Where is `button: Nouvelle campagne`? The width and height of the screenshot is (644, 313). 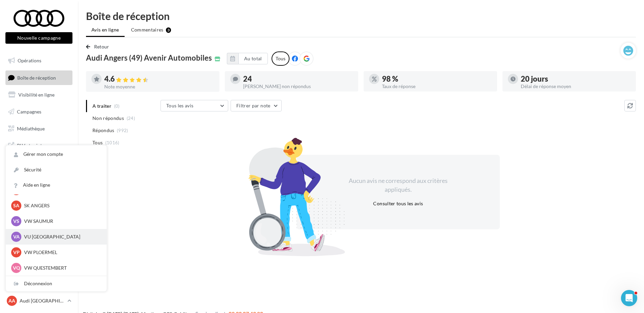
button: Nouvelle campagne is located at coordinates (39, 38).